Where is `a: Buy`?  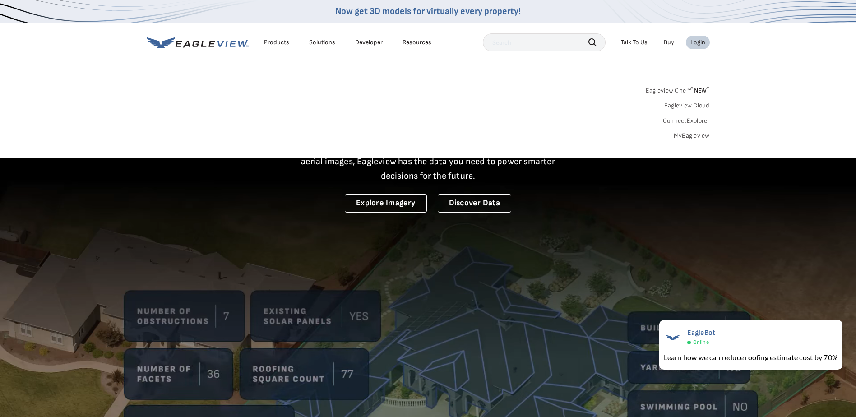
a: Buy is located at coordinates (669, 42).